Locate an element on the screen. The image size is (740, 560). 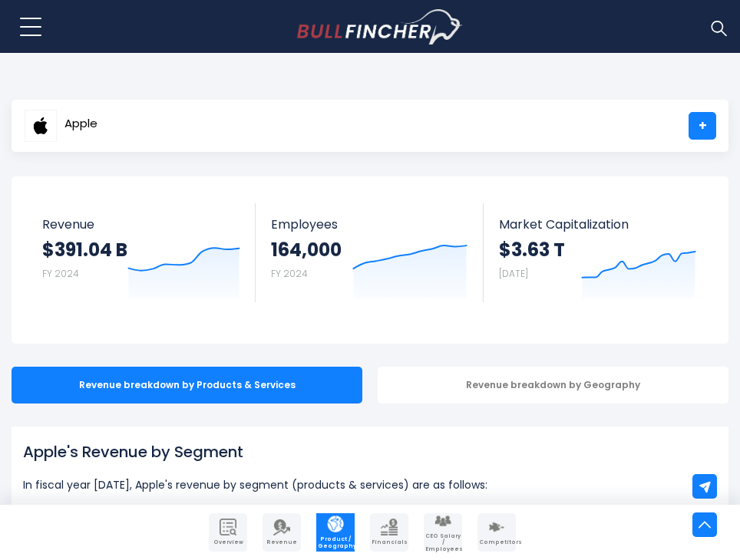
strong: $3.63 T is located at coordinates (532, 250).